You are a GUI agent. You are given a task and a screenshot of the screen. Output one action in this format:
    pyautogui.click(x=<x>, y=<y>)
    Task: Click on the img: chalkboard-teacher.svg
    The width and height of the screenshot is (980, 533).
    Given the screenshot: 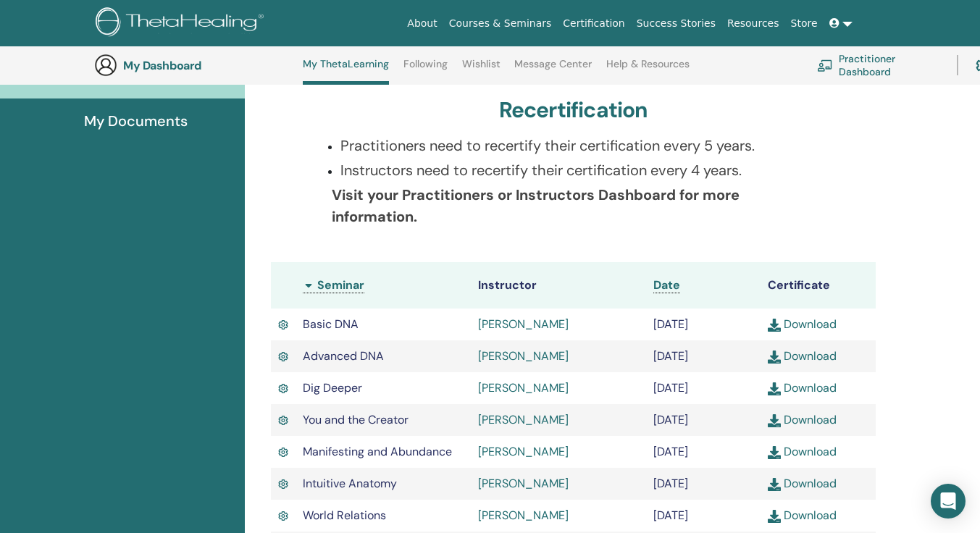 What is the action you would take?
    pyautogui.click(x=825, y=65)
    